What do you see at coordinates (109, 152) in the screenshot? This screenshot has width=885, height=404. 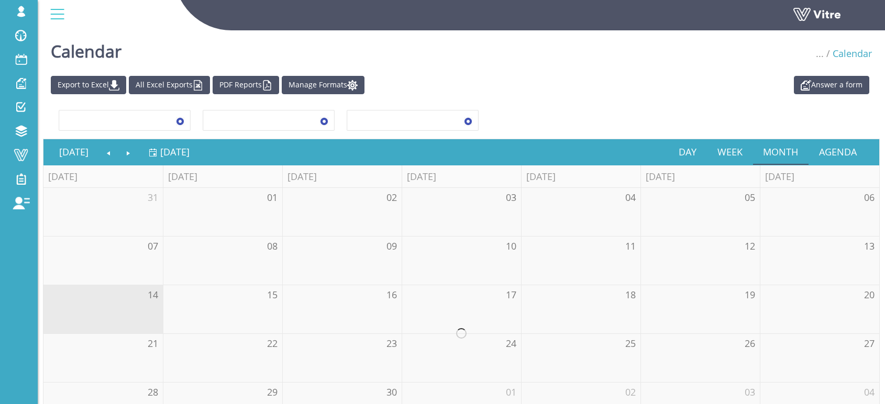 I see `a: Previous` at bounding box center [109, 152].